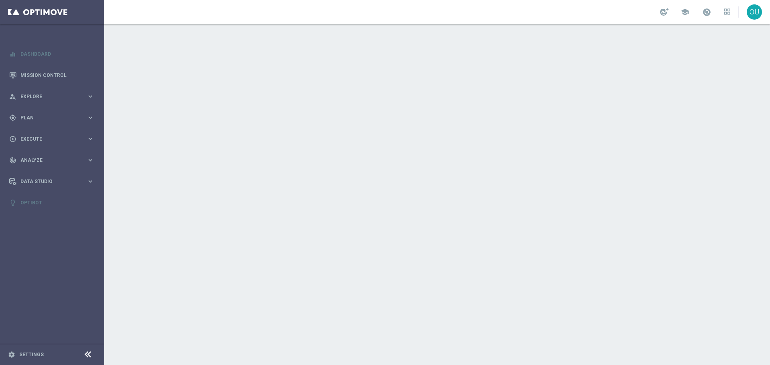  What do you see at coordinates (52, 160) in the screenshot?
I see `div: track_changes Analyze keyboard_arrow_right` at bounding box center [52, 160].